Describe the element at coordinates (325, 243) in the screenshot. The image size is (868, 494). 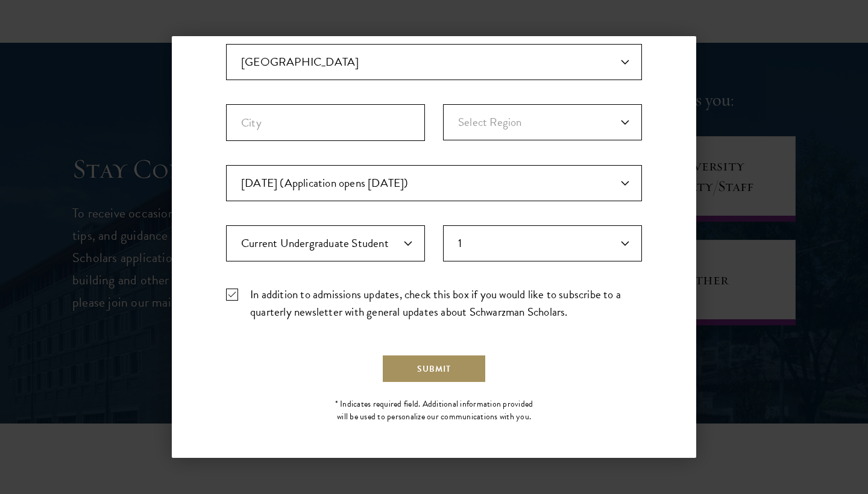
I see `div: Highest Level of Degree?*` at that location.